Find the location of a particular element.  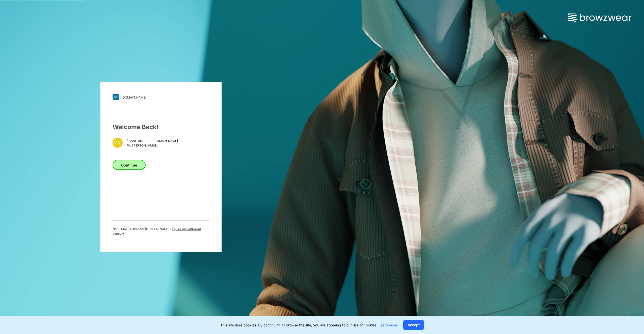

img: browzwear-logo.73288ffb.svg is located at coordinates (600, 17).